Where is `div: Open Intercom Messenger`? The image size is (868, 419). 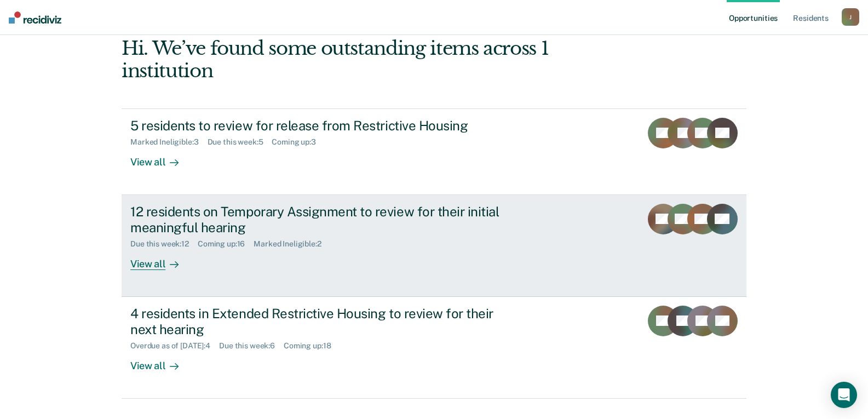 div: Open Intercom Messenger is located at coordinates (844, 395).